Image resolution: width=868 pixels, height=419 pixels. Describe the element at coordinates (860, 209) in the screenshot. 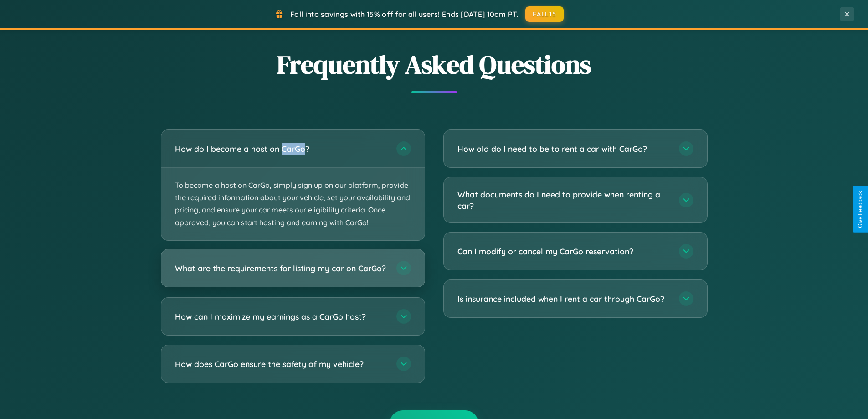

I see `div: Give Feedback` at that location.